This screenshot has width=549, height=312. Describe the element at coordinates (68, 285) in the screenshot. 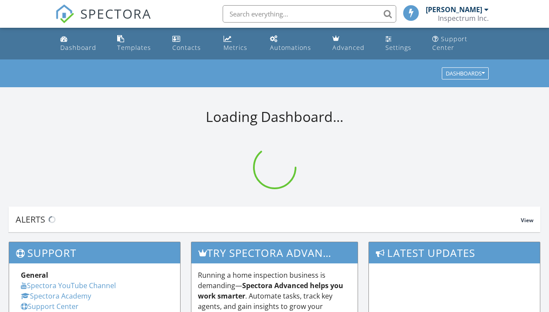

I see `a: Spectora YouTube Channel` at that location.